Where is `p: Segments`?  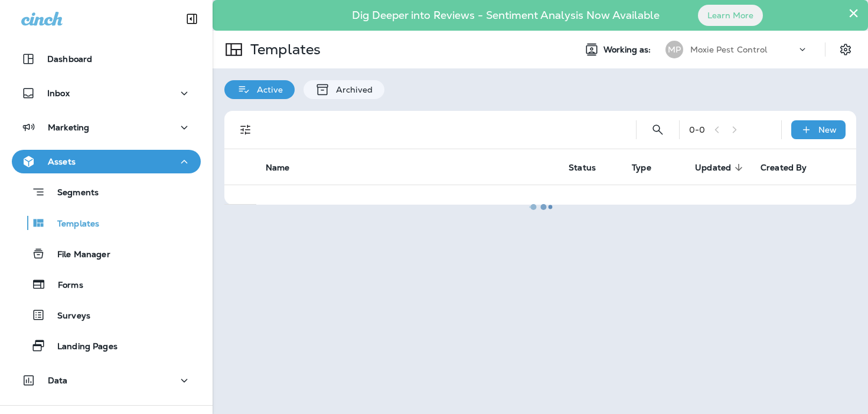
p: Segments is located at coordinates (72, 194).